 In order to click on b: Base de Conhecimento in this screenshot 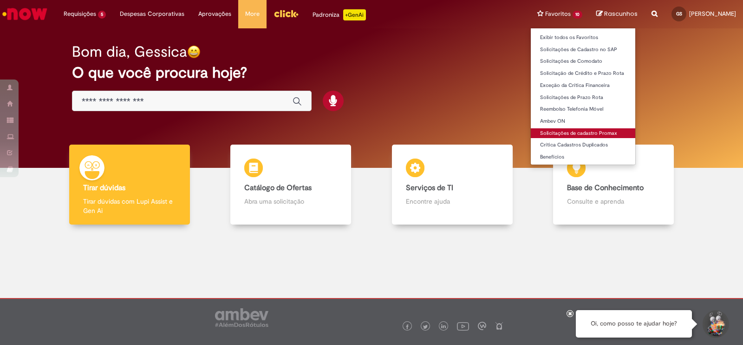, I will do `click(605, 188)`.